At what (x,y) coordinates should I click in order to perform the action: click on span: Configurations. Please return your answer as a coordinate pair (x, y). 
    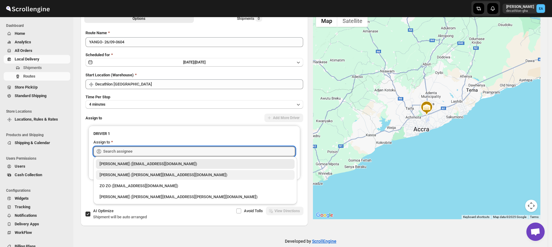
    Looking at the image, I should click on (38, 191).